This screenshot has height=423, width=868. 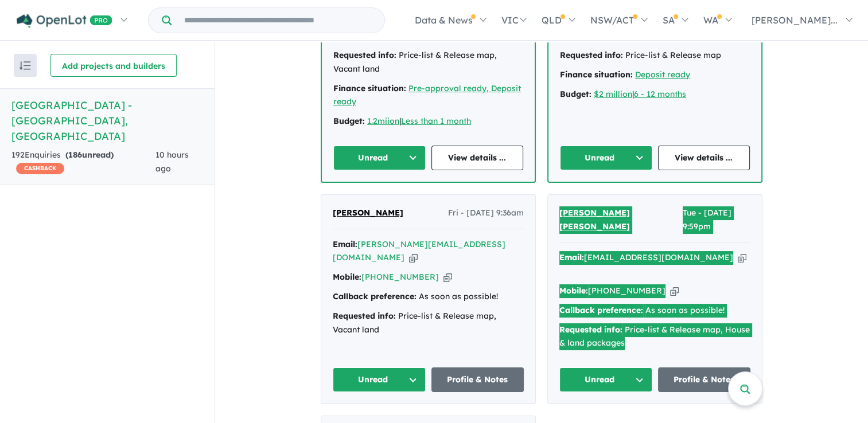 I want to click on a: 6 - 12 months, so click(x=660, y=94).